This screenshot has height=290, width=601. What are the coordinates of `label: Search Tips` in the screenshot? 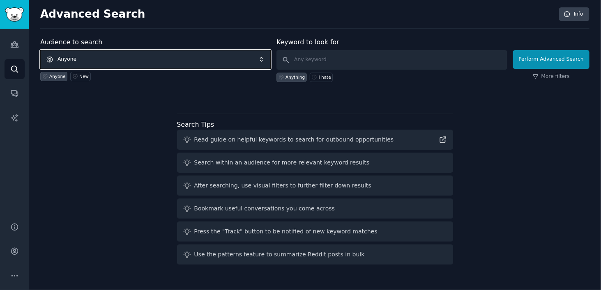 It's located at (195, 124).